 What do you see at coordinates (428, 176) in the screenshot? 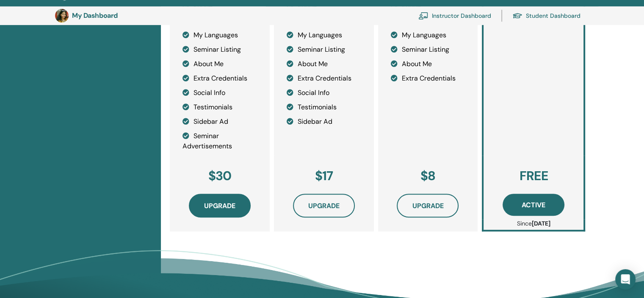
I see `h3: $8` at bounding box center [428, 176].